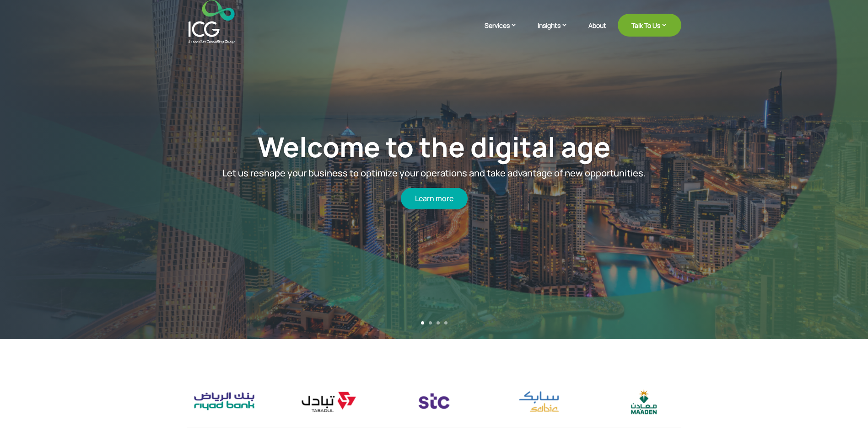  Describe the element at coordinates (329, 402) in the screenshot. I see `div: 6 / 17` at that location.